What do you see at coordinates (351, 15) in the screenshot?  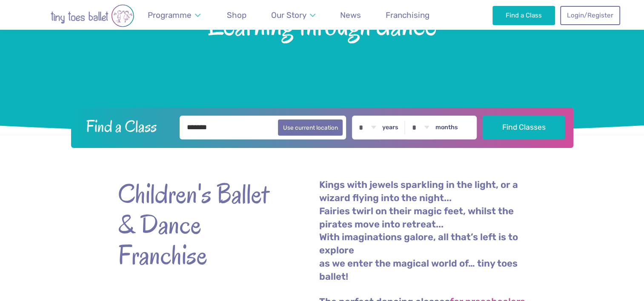 I see `a: News` at bounding box center [351, 15].